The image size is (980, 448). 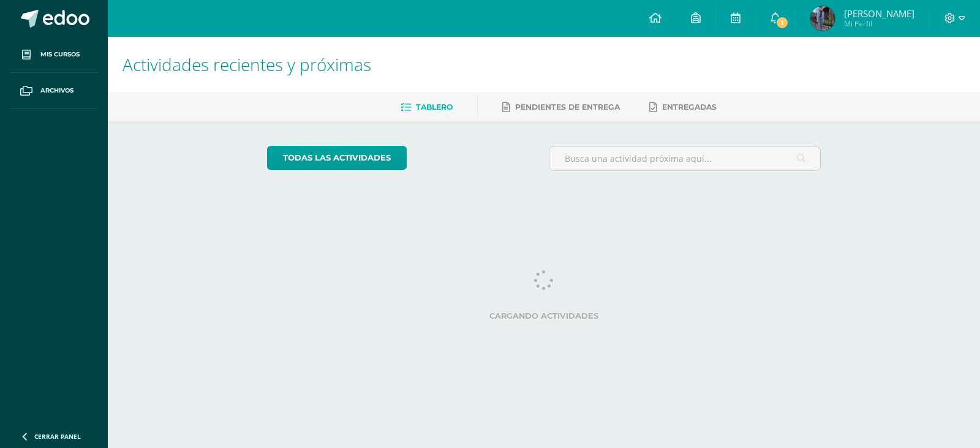 What do you see at coordinates (427, 107) in the screenshot?
I see `a: Tablero` at bounding box center [427, 107].